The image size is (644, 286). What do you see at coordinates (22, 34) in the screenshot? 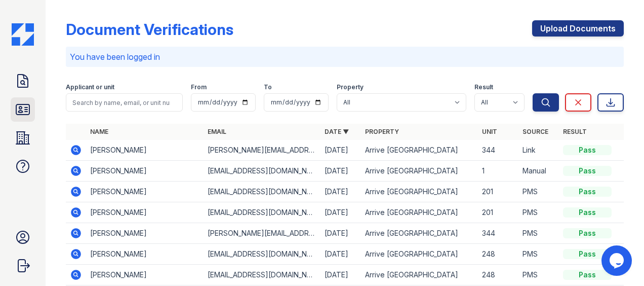
I see `img: CE_Icon_Blue-c292c112584629df590d857e76928e9f676e5b41ef8f769ba2f05ee15b207248.png` at bounding box center [22, 34].